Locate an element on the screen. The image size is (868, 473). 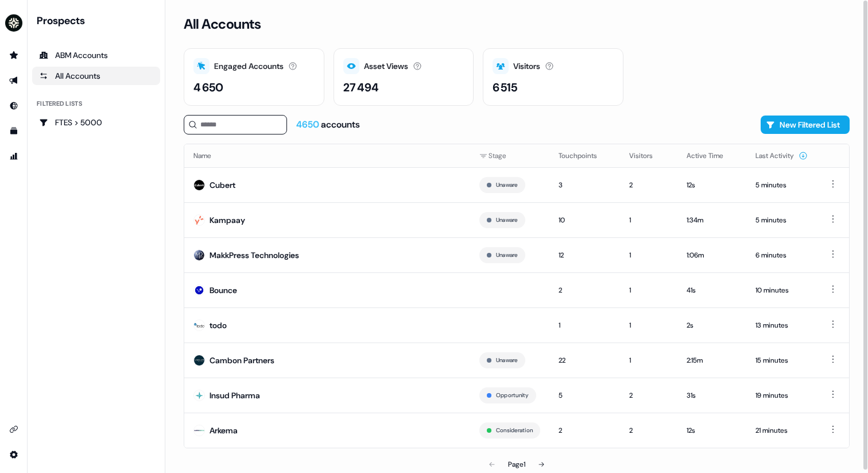
div: All Accounts is located at coordinates (96, 76).